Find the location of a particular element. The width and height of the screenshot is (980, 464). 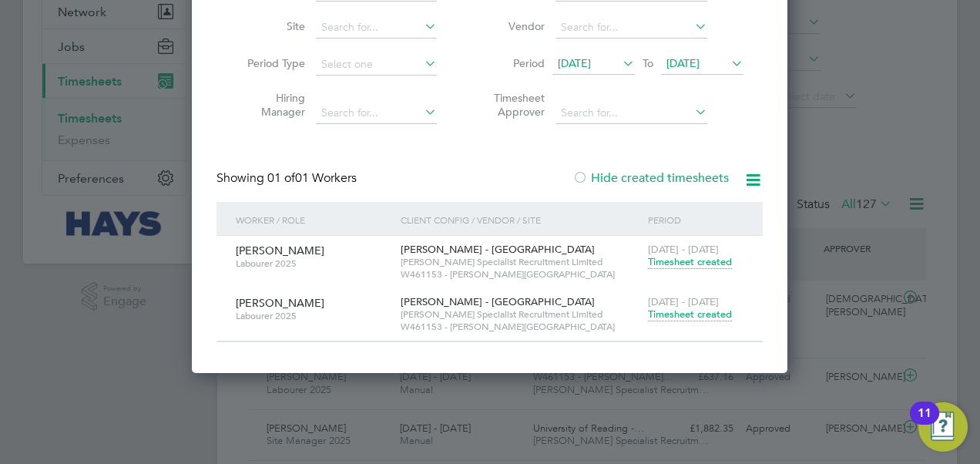

div: Period is located at coordinates (696, 219).